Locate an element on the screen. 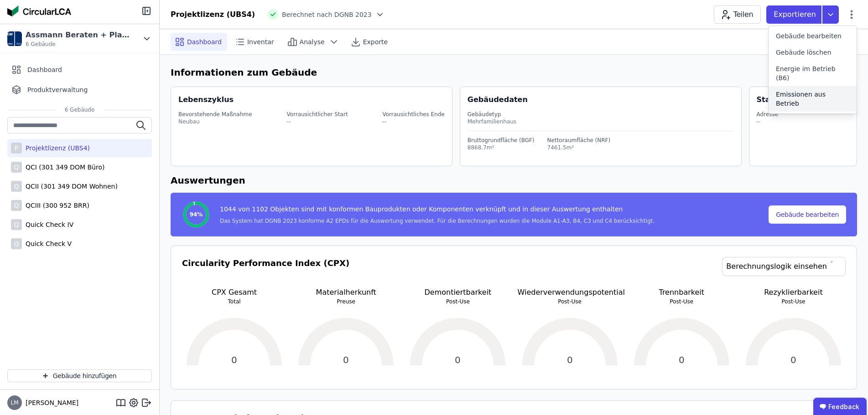  div: Adresse is located at coordinates (767, 114).